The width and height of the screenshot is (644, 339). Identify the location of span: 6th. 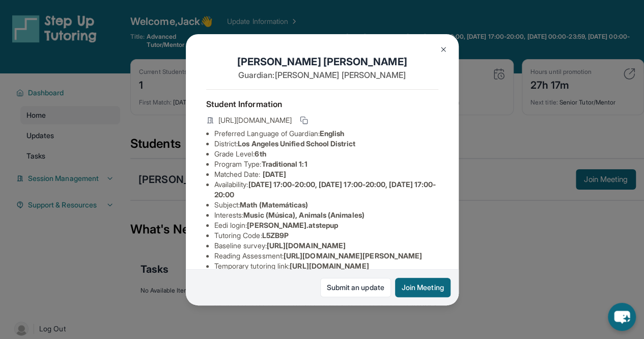
(260, 153).